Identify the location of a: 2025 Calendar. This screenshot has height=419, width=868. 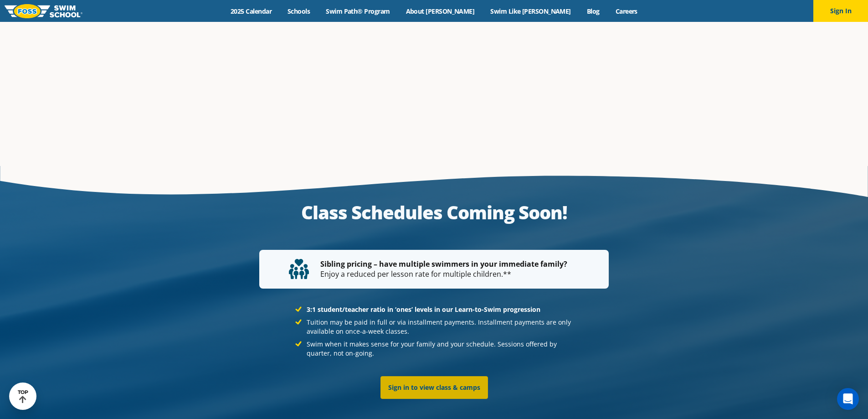
(251, 11).